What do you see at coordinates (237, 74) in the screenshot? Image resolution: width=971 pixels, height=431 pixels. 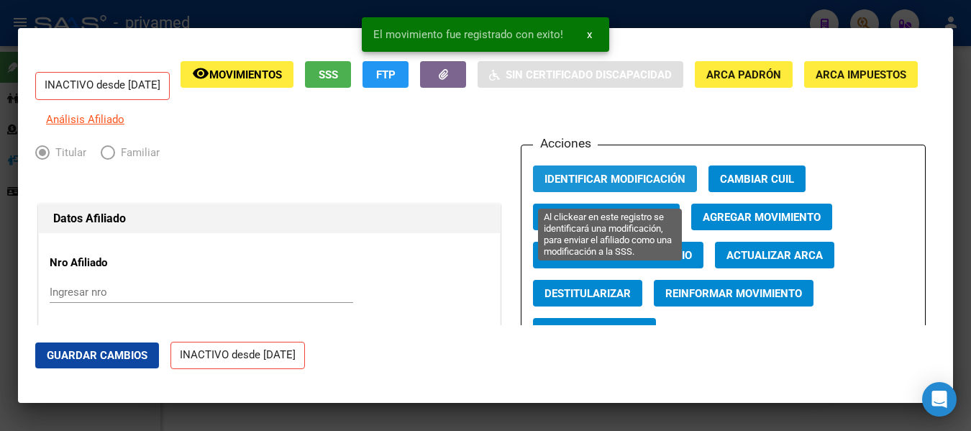 I see `button: Movimientos` at bounding box center [237, 74].